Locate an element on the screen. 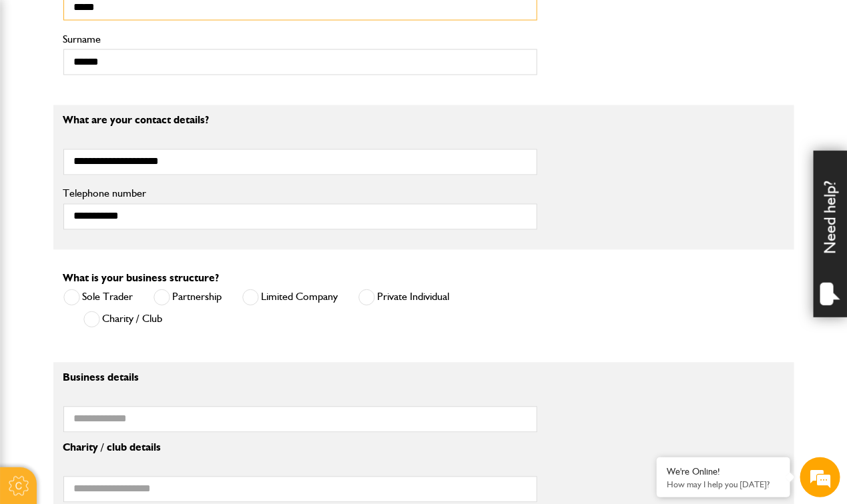 The image size is (847, 504). p: How may I help you today? is located at coordinates (723, 484).